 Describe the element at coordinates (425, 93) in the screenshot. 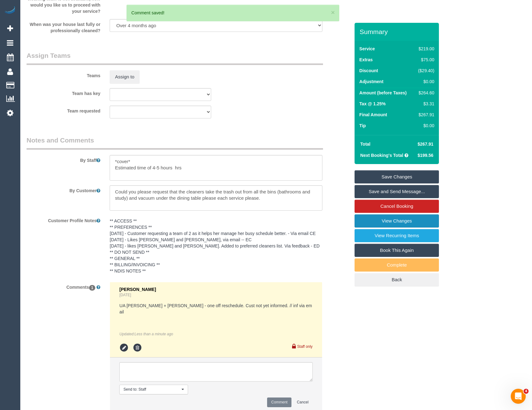

I see `div: $264.60` at that location.